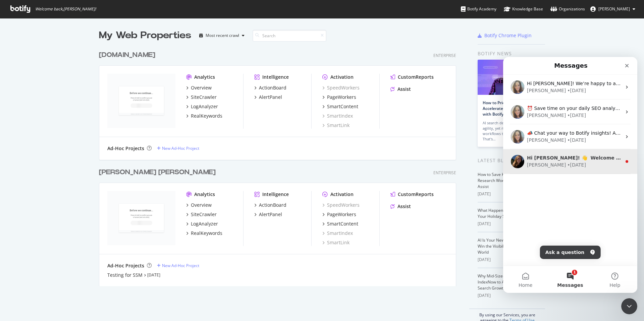  Describe the element at coordinates (416, 77) in the screenshot. I see `div: CustomReports` at that location.